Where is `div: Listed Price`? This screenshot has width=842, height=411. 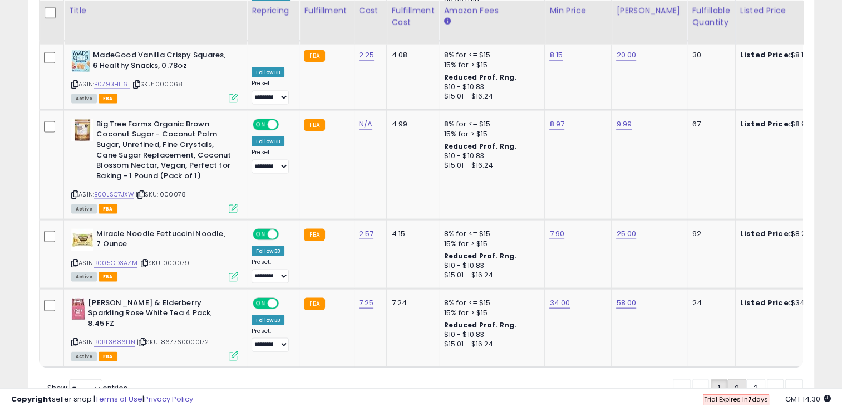
div: Listed Price is located at coordinates (788, 11).